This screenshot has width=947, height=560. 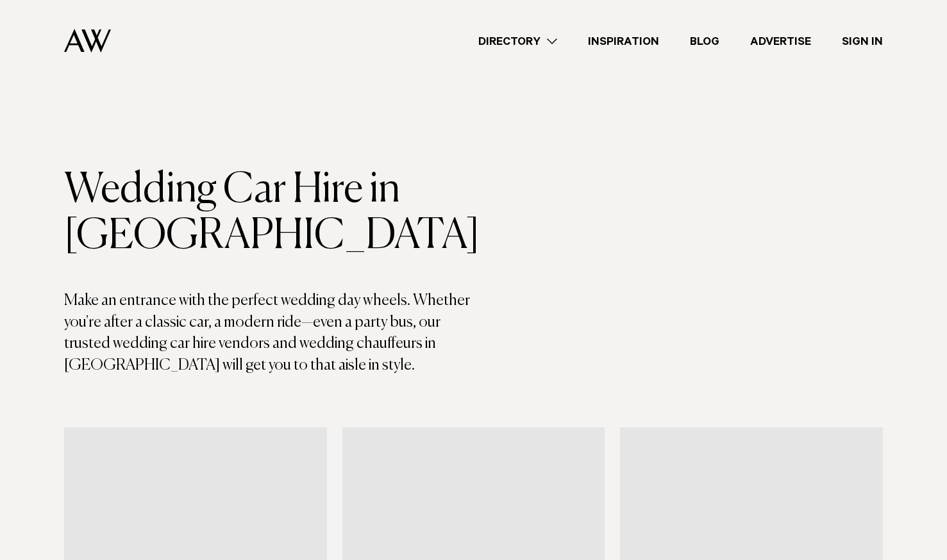 I want to click on a: Inspiration, so click(x=623, y=41).